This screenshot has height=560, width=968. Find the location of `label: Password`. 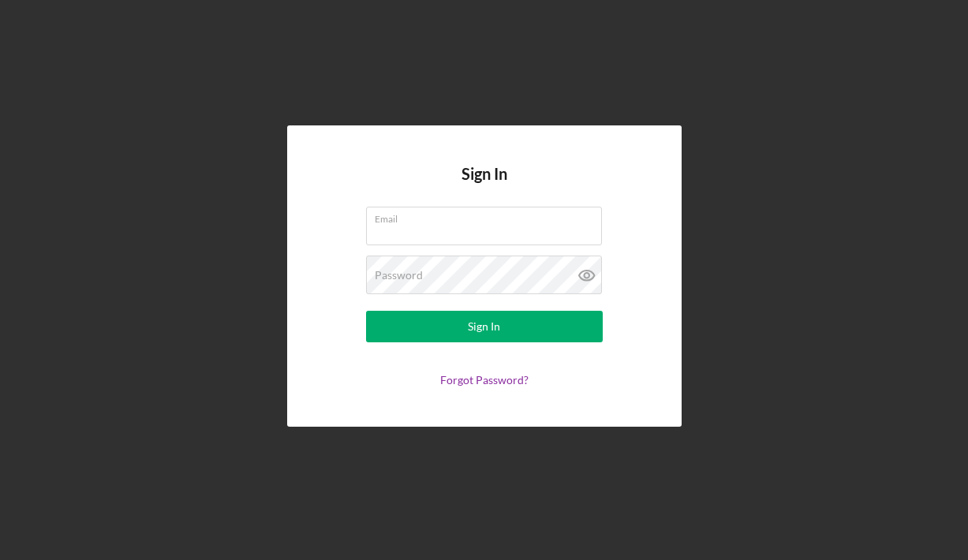

label: Password is located at coordinates (399, 275).